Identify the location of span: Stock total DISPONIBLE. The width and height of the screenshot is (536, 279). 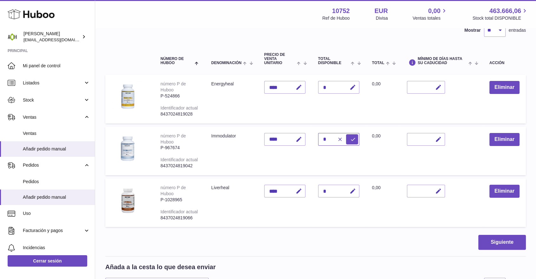
(501, 18).